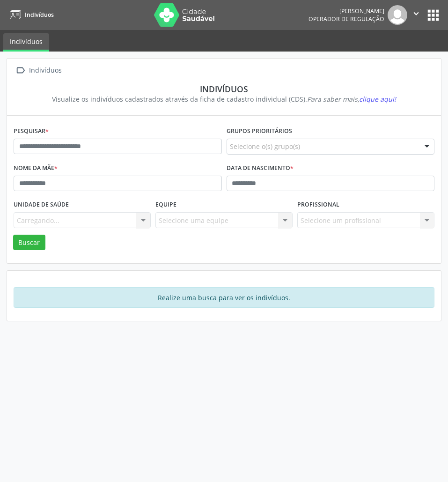  Describe the element at coordinates (265, 146) in the screenshot. I see `span: Selecione o(s) grupo(s)` at that location.